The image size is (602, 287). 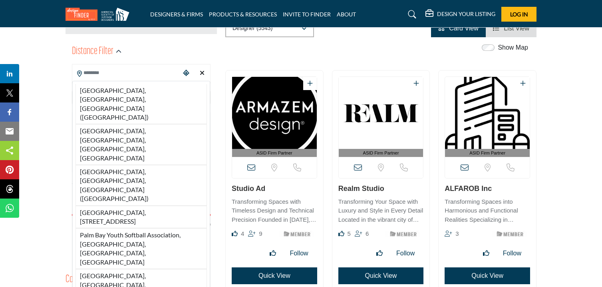 What do you see at coordinates (411, 14) in the screenshot?
I see `a: Search` at bounding box center [411, 14].